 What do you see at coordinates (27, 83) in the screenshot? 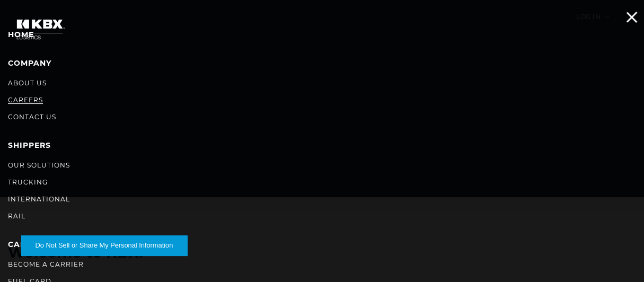
I see `a: About Us` at bounding box center [27, 83].